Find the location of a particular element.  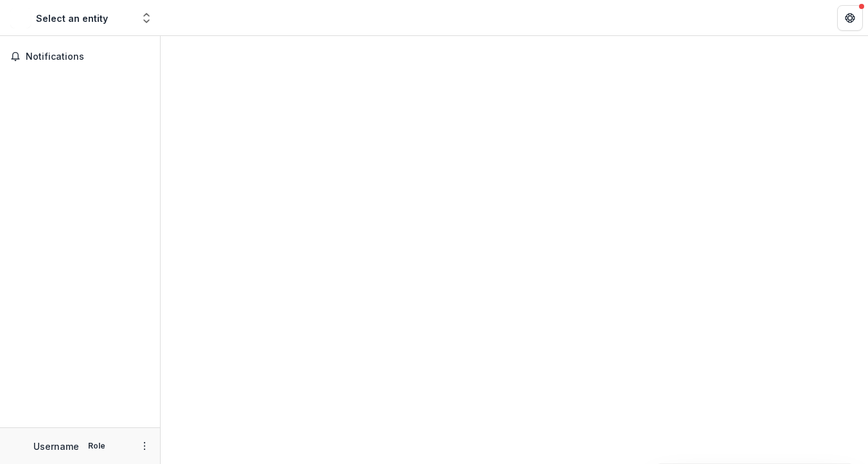

p: Role is located at coordinates (96, 446).